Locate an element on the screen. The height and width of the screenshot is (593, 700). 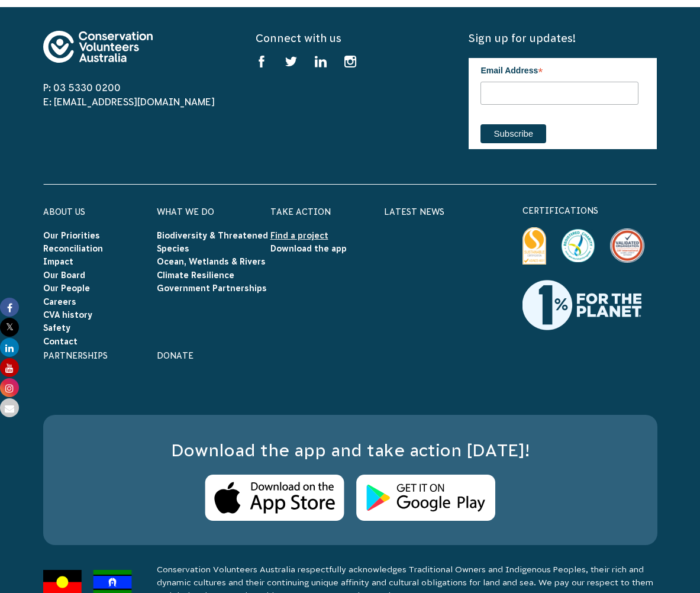
a: P: 03 5330 0200 is located at coordinates (82, 88).